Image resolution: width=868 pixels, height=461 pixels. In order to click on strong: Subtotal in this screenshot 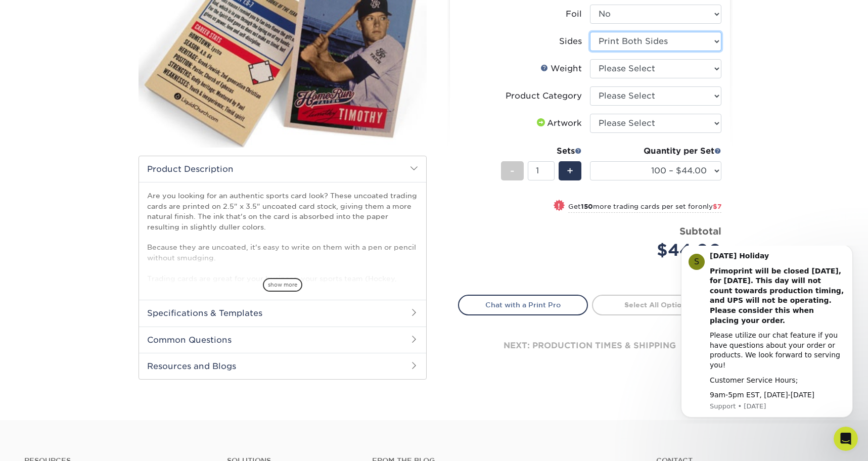, I will do `click(700, 231)`.